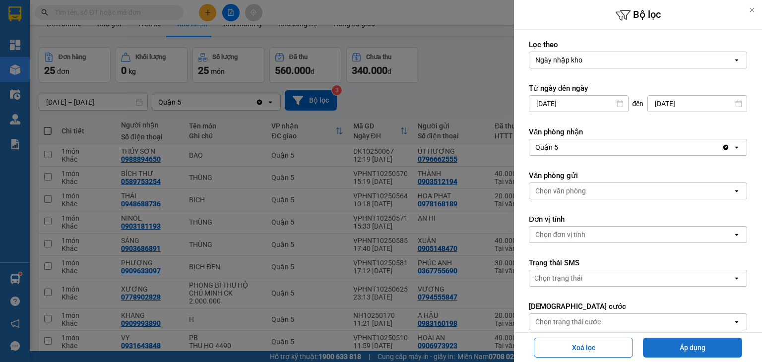 Image resolution: width=762 pixels, height=362 pixels. What do you see at coordinates (693, 348) in the screenshot?
I see `button: Áp dụng` at bounding box center [693, 348].